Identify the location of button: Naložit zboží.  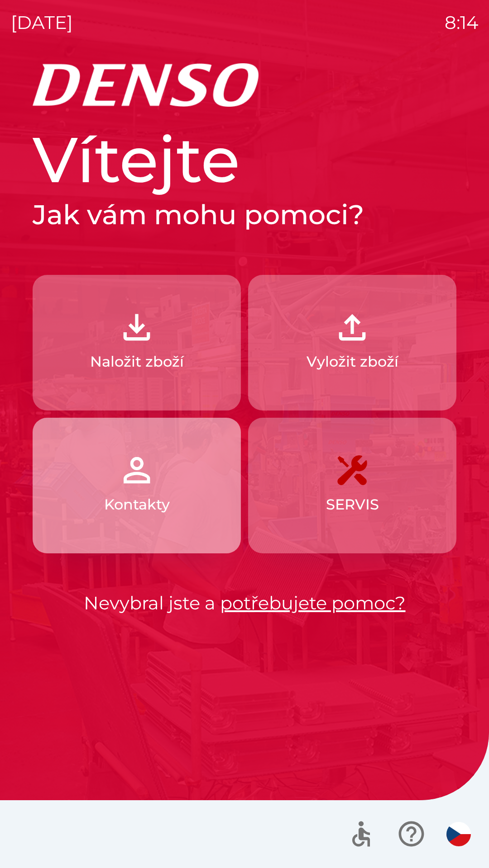
(137, 342).